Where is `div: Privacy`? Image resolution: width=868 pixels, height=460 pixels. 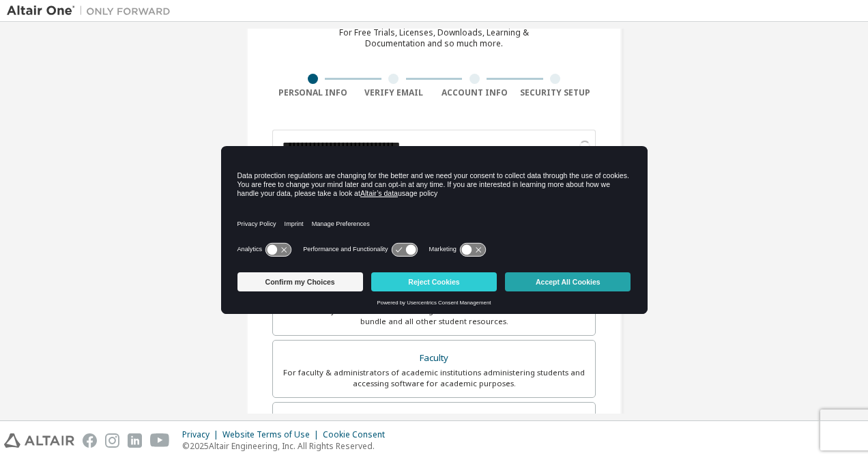 div: Privacy is located at coordinates (202, 435).